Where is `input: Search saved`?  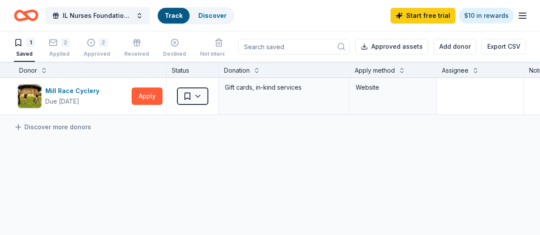 input: Search saved is located at coordinates (294, 47).